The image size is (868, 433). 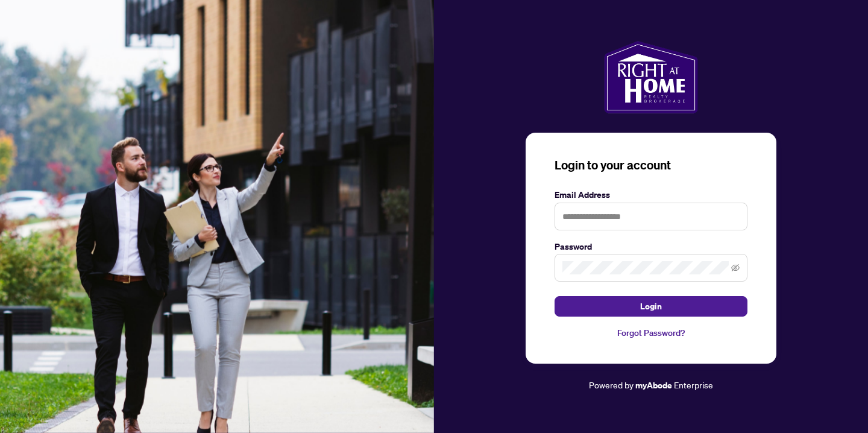 I want to click on span: Enterprise, so click(x=693, y=384).